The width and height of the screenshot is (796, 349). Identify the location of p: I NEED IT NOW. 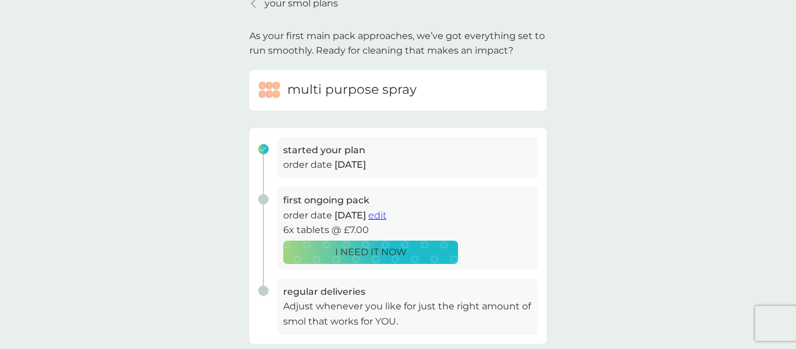
(370, 252).